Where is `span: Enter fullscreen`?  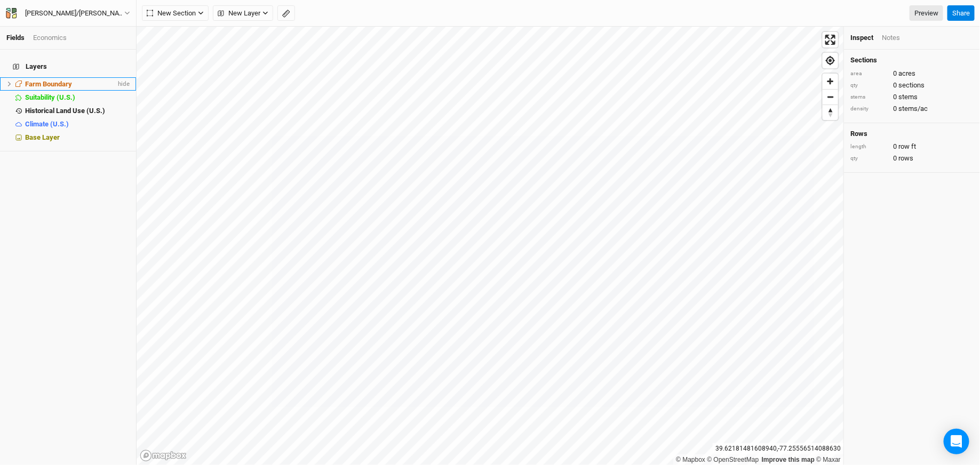 span: Enter fullscreen is located at coordinates (831, 40).